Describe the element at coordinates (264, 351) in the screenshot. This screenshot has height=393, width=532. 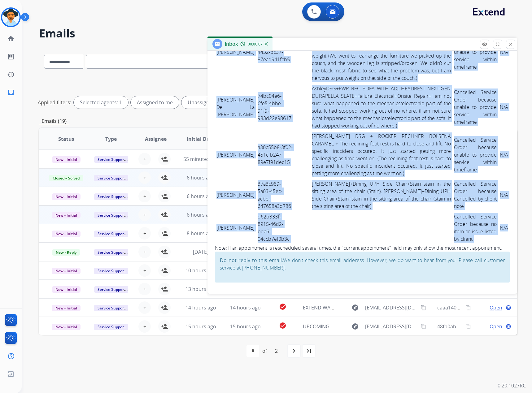
I see `div: of` at that location.